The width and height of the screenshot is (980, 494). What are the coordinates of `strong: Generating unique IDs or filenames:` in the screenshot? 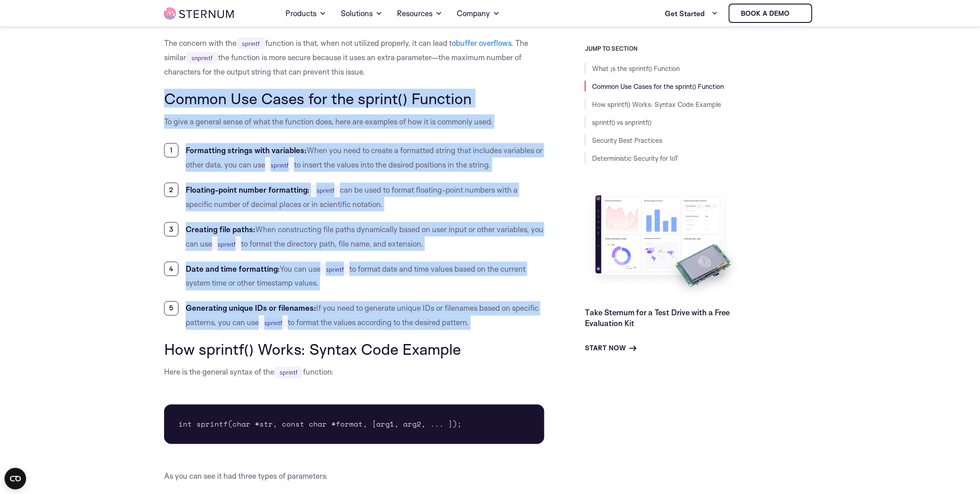 It's located at (251, 308).